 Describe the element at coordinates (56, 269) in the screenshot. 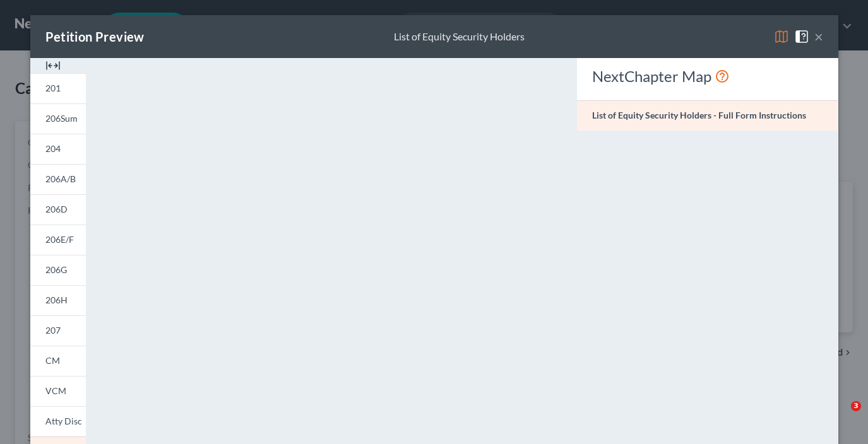

I see `span: 206G` at that location.